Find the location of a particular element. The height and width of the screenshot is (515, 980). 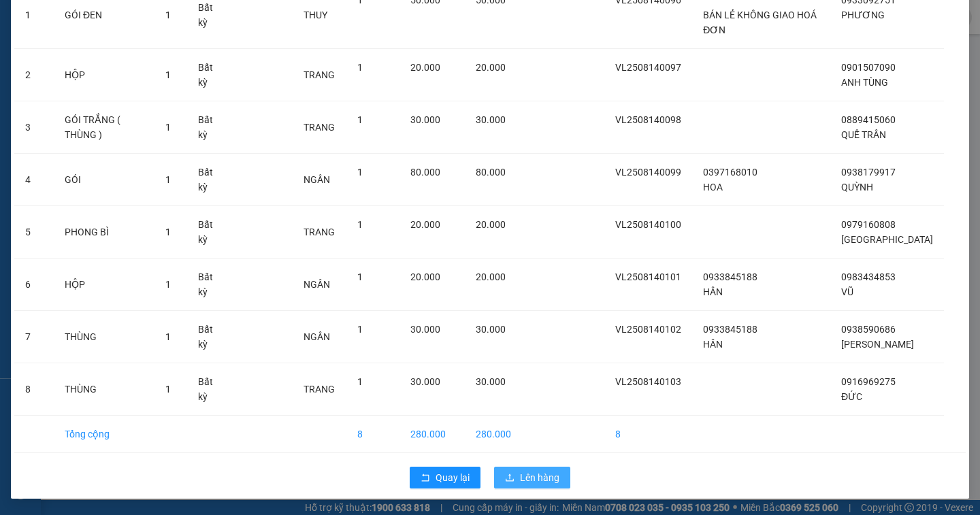

td: 4 is located at coordinates (34, 180).